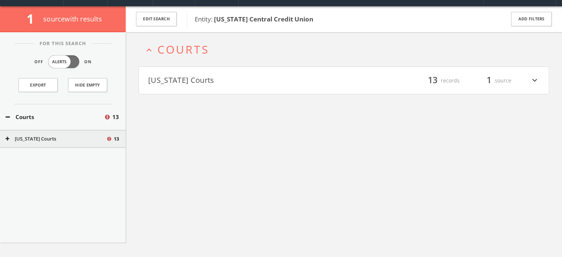 The width and height of the screenshot is (562, 257). I want to click on div: source, so click(489, 80).